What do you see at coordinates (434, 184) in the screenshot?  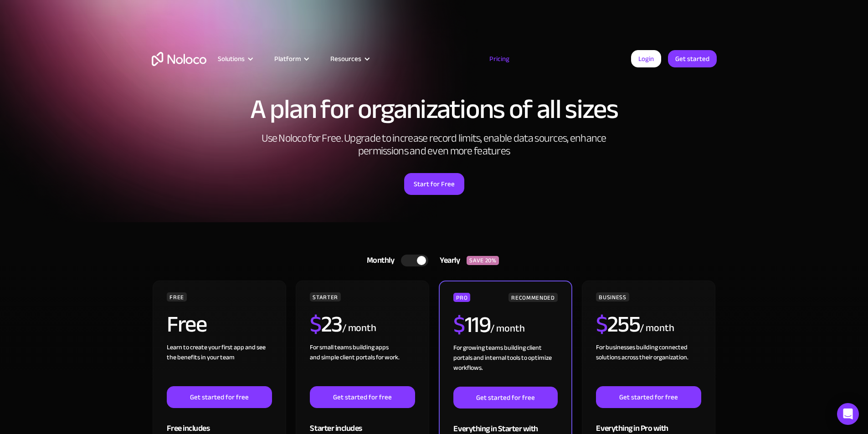 I see `a: Start for Free` at bounding box center [434, 184].